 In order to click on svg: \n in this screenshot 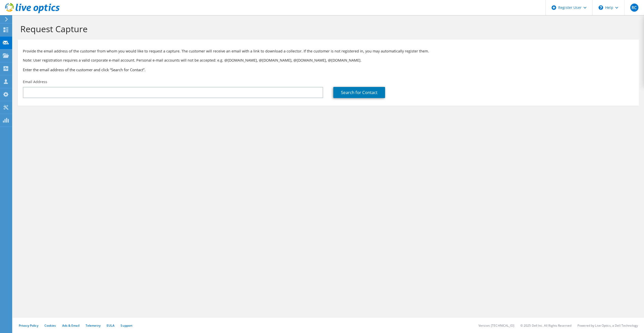, I will do `click(601, 8)`.